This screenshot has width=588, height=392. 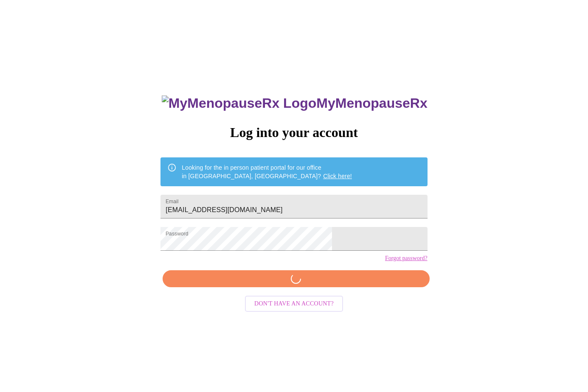 I want to click on a: Click here!, so click(x=337, y=176).